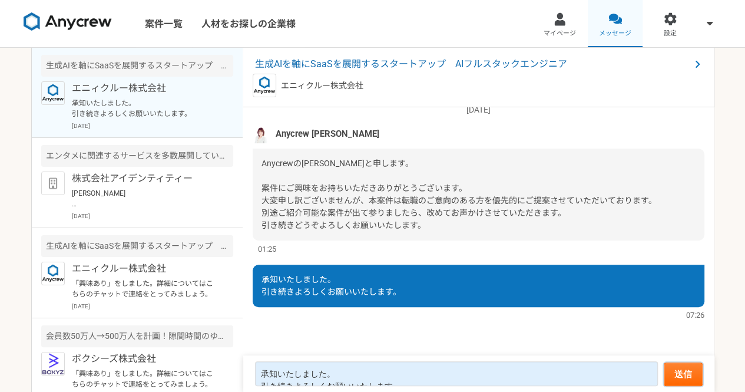 The height and width of the screenshot is (392, 745). Describe the element at coordinates (137, 246) in the screenshot. I see `div: 生成AIを軸にSaaSを展開するスタートアップ エンジニア（Django）` at that location.